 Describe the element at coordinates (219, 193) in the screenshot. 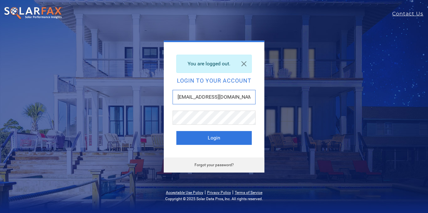

I see `a: Privacy Policy` at that location.